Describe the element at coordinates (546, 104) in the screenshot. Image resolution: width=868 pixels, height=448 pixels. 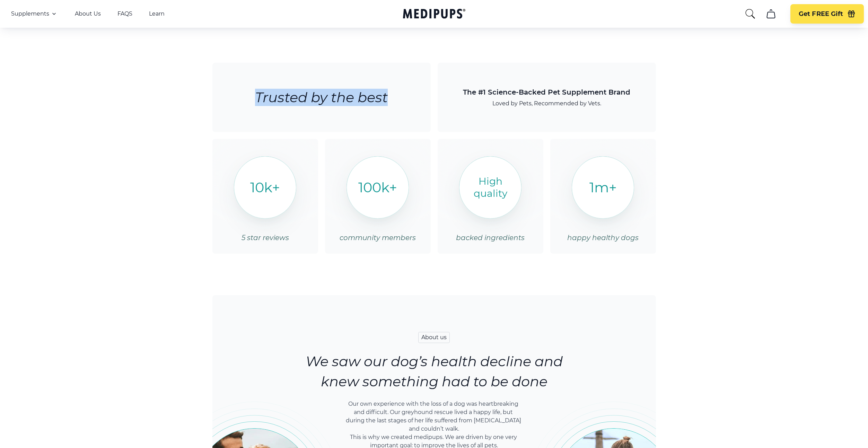
I see `span: Loved by Pets, Recommended by Vets.` at that location.